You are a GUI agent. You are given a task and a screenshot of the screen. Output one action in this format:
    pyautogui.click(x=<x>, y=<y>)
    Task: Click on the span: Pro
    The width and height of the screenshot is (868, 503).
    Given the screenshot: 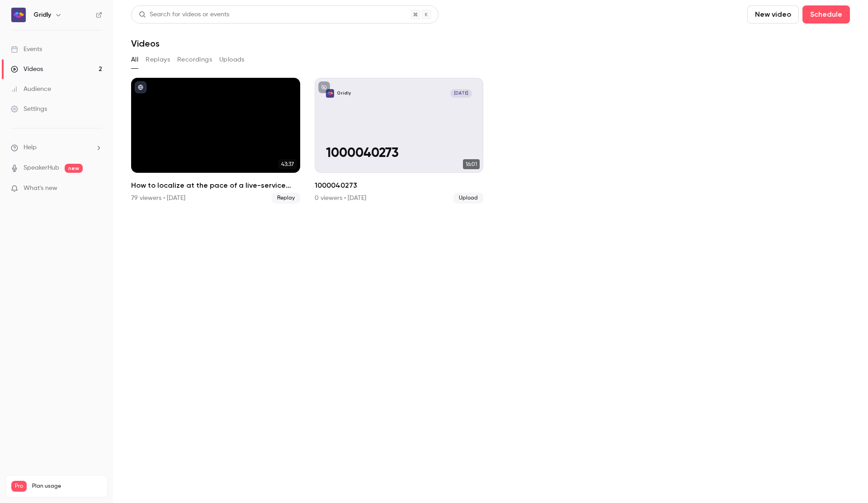 What is the action you would take?
    pyautogui.click(x=19, y=486)
    